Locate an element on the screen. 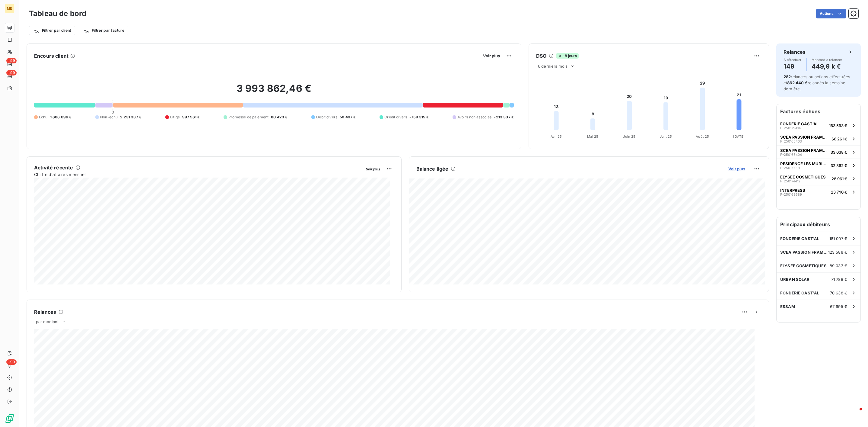 Image resolution: width=868 pixels, height=427 pixels. span: -759 315 € is located at coordinates (419, 117).